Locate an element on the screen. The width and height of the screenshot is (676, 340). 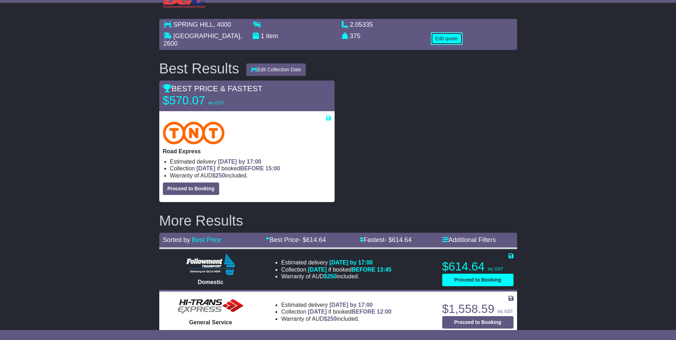
img: HiTrans: General Service is located at coordinates (211, 307).